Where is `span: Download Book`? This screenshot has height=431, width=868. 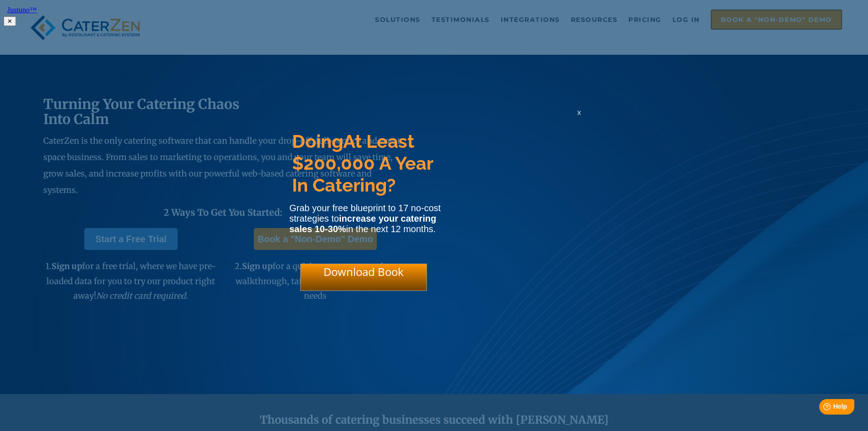 span: Download Book is located at coordinates (364, 271).